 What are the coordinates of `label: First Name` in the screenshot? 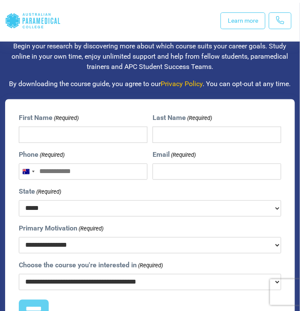 It's located at (49, 118).